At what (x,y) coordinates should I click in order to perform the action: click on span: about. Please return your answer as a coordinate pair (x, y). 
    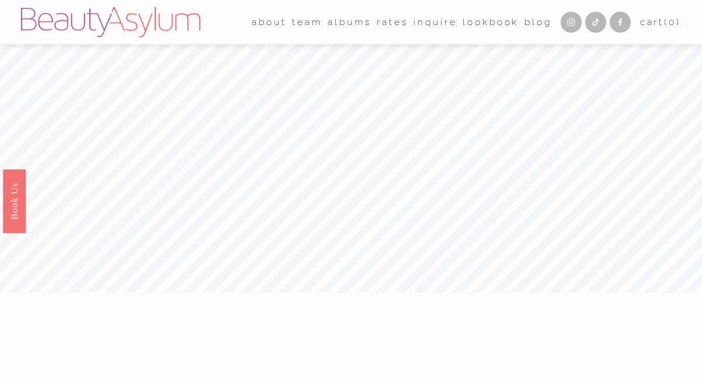
    Looking at the image, I should click on (269, 22).